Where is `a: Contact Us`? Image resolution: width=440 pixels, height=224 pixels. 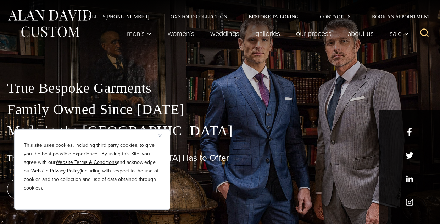 a: Contact Us is located at coordinates (335, 17).